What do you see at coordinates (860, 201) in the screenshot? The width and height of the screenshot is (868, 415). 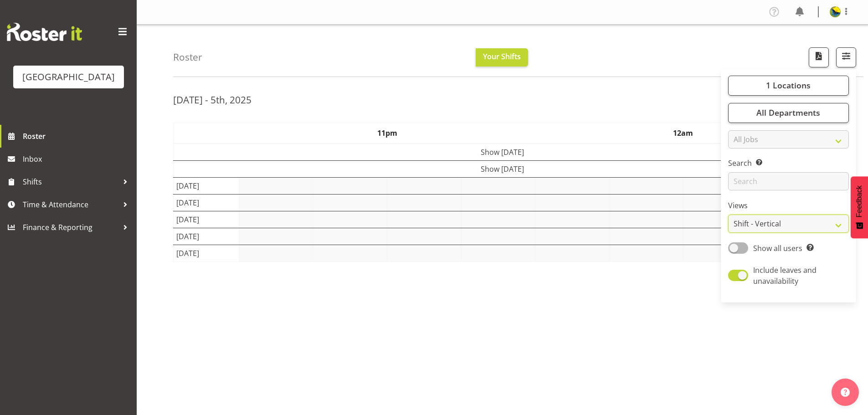 I see `span: Feedback` at bounding box center [860, 201].